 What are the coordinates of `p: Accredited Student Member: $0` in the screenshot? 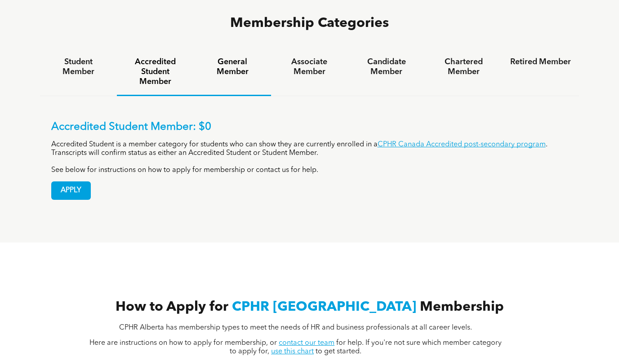 It's located at (310, 127).